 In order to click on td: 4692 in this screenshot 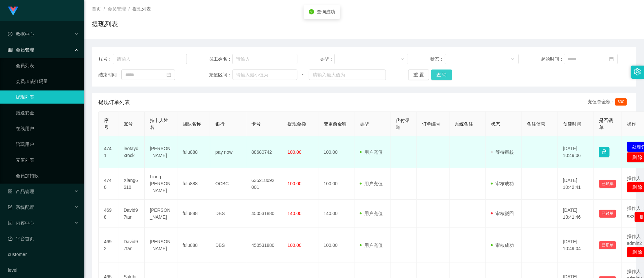, I will do `click(108, 245)`.